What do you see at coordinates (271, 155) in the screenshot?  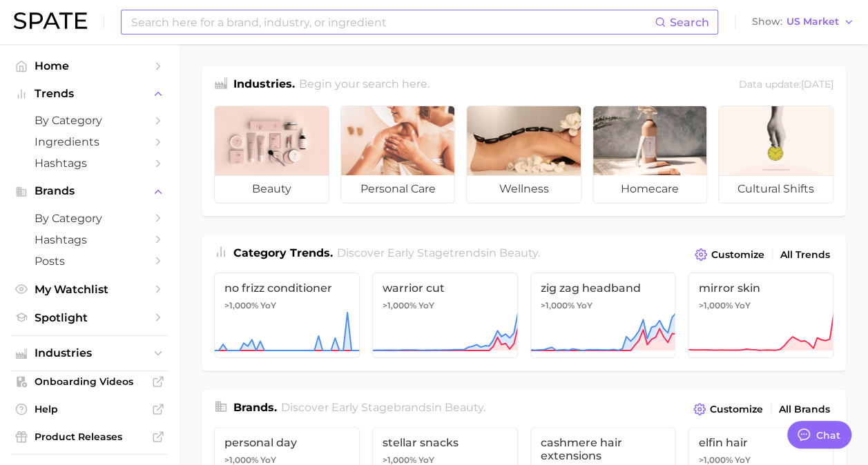 I see `a: beauty` at bounding box center [271, 155].